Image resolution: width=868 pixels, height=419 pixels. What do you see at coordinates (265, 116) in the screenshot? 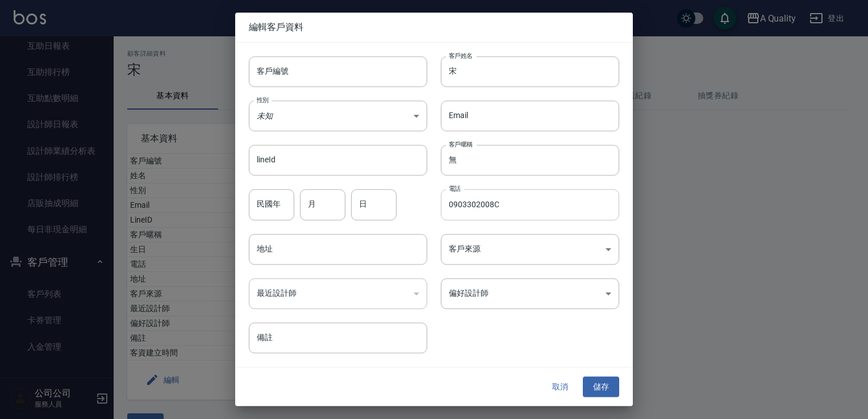
I see `em: 未知` at bounding box center [265, 116].